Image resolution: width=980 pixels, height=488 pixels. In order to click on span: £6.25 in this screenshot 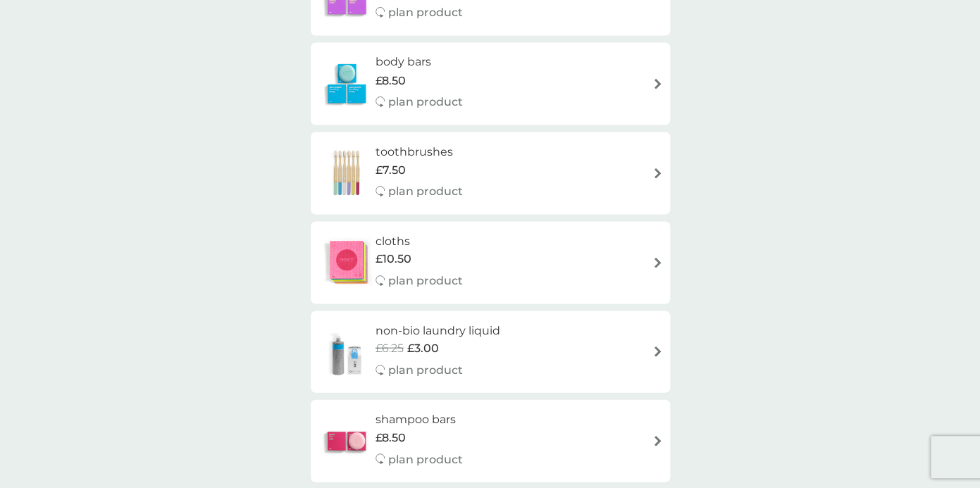, I will do `click(389, 348)`.